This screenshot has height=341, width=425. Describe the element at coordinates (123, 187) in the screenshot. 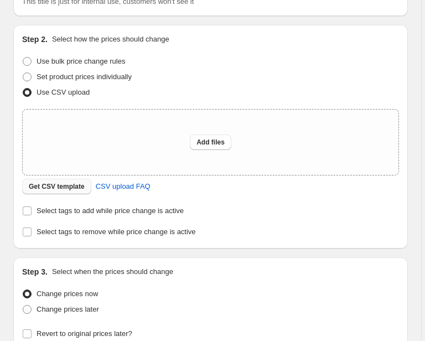

I see `a: CSV upload FAQ` at that location.